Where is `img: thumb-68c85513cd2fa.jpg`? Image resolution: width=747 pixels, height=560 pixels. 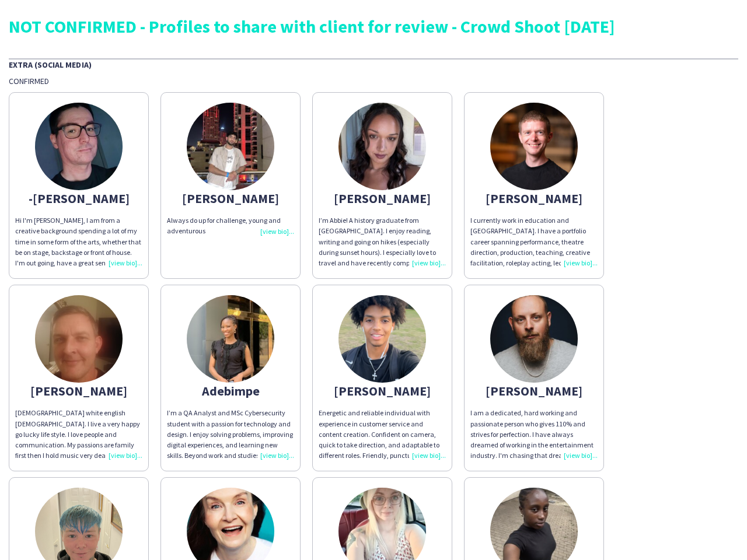
img: thumb-68c85513cd2fa.jpg is located at coordinates (534, 146).